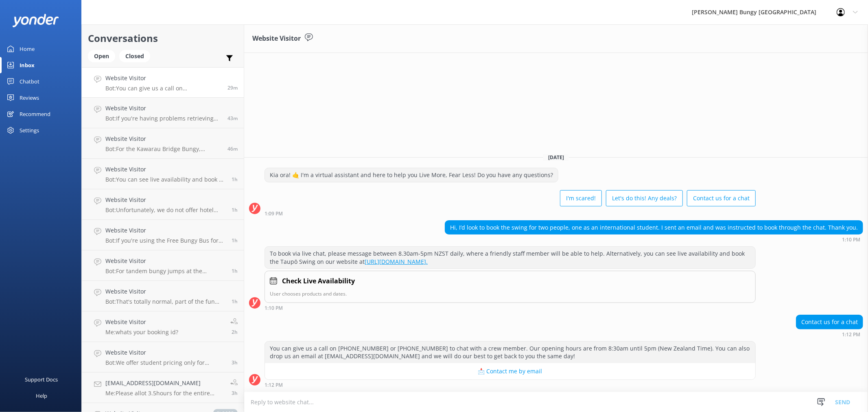 This screenshot has width=868, height=412. What do you see at coordinates (42, 396) in the screenshot?
I see `div: Help` at bounding box center [42, 396].